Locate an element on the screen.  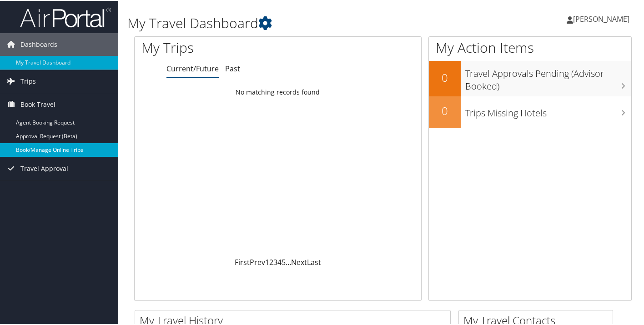
a: Current/Future is located at coordinates (192, 68).